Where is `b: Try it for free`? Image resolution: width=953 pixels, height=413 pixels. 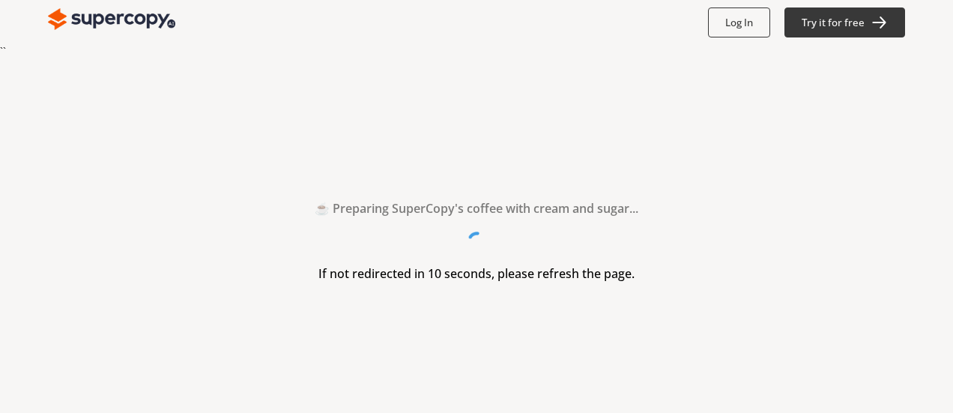 b: Try it for free is located at coordinates (833, 22).